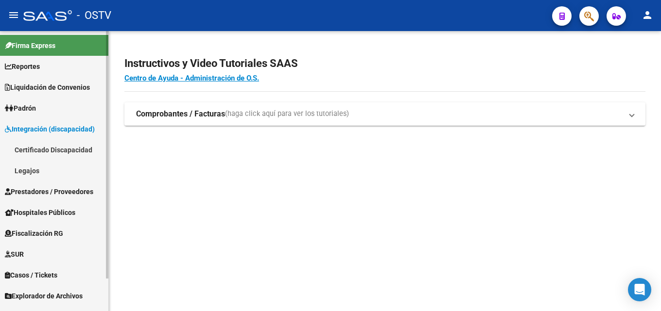 This screenshot has height=311, width=661. Describe the element at coordinates (22, 67) in the screenshot. I see `span: Reportes` at that location.